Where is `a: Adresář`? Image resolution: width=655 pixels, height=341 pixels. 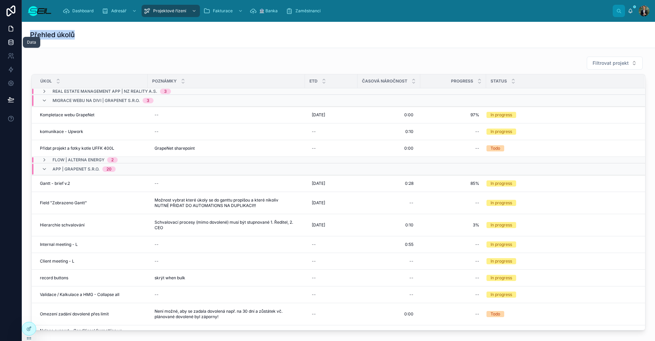 a: Adresář is located at coordinates (120, 11).